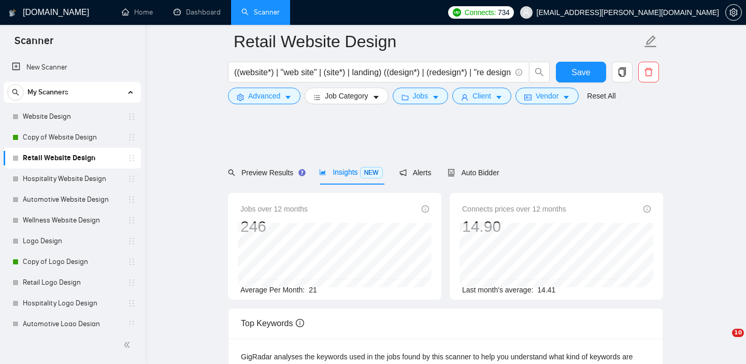 This screenshot has width=746, height=364. What do you see at coordinates (129, 345) in the screenshot?
I see `span: double-left` at bounding box center [129, 345].